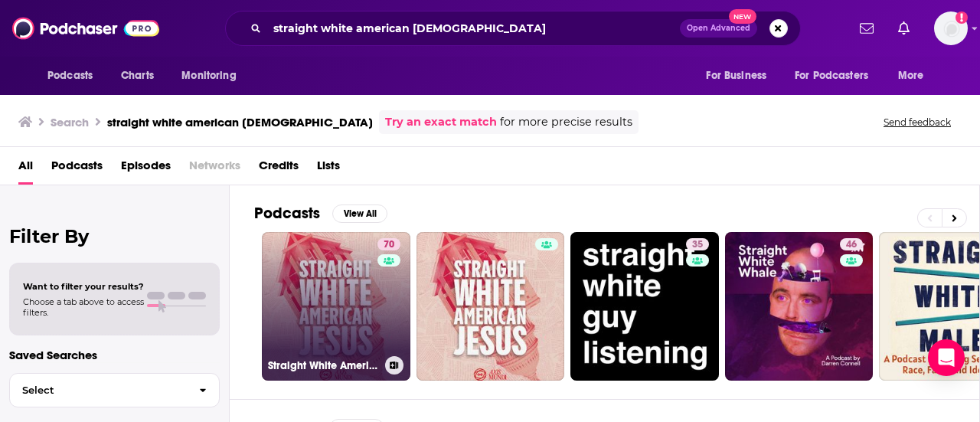 This screenshot has height=422, width=980. What do you see at coordinates (279, 168) in the screenshot?
I see `a: Credits` at bounding box center [279, 168].